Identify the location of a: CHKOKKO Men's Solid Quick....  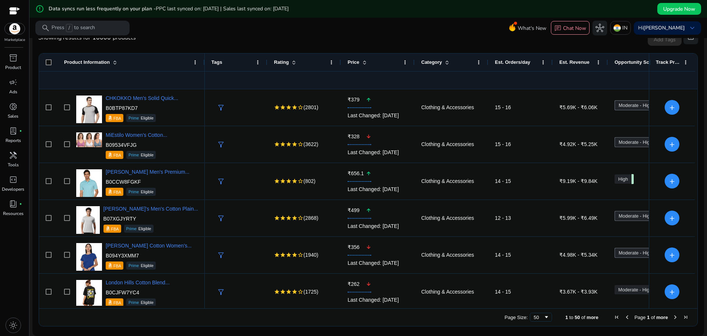
(142, 98).